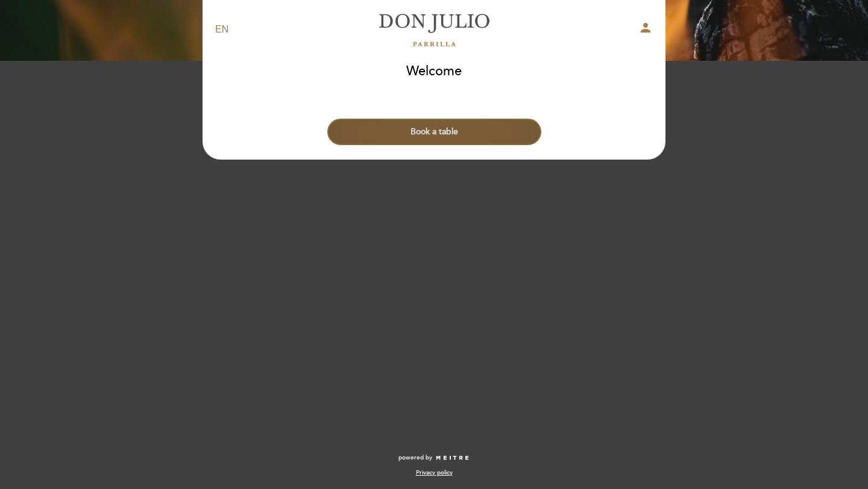 The width and height of the screenshot is (868, 489). Describe the element at coordinates (415, 458) in the screenshot. I see `span: powered by` at that location.